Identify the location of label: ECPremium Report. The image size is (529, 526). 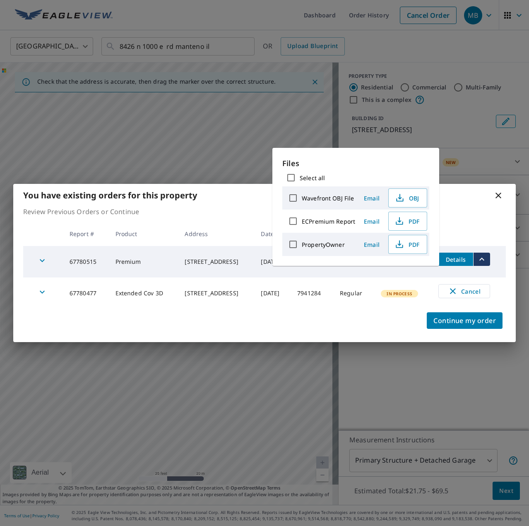
(328, 221).